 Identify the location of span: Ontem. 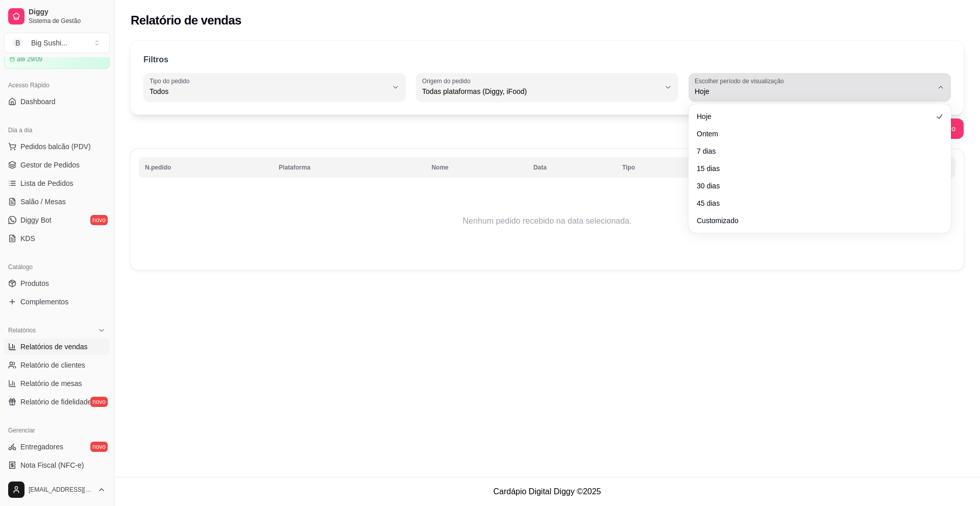
(815, 134).